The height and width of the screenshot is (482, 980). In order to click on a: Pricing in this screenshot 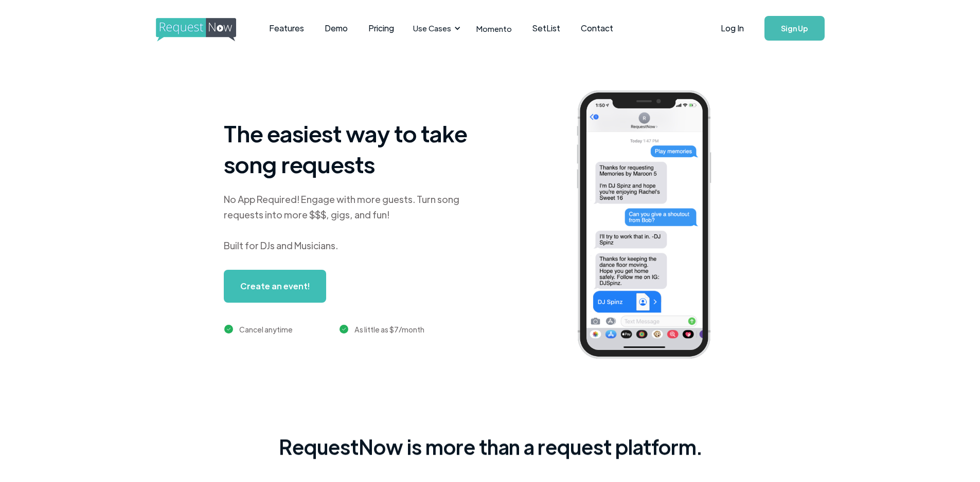, I will do `click(381, 29)`.